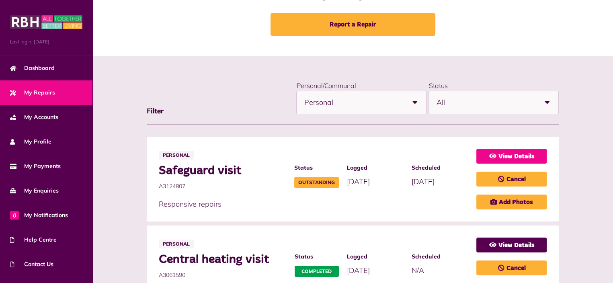 The width and height of the screenshot is (613, 283). Describe the element at coordinates (39, 215) in the screenshot. I see `span: My Notifications` at that location.